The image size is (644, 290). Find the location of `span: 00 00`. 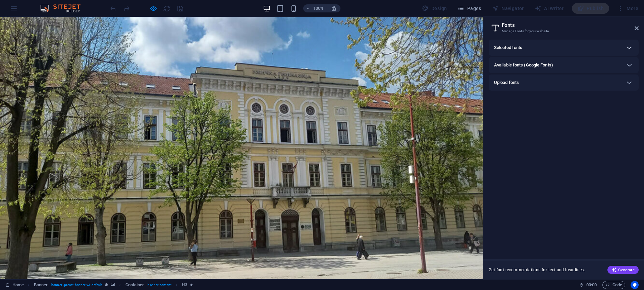

span: 00 00 is located at coordinates (592, 285).